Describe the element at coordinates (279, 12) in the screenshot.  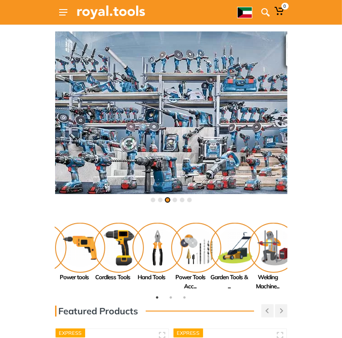
I see `a: 0` at that location.